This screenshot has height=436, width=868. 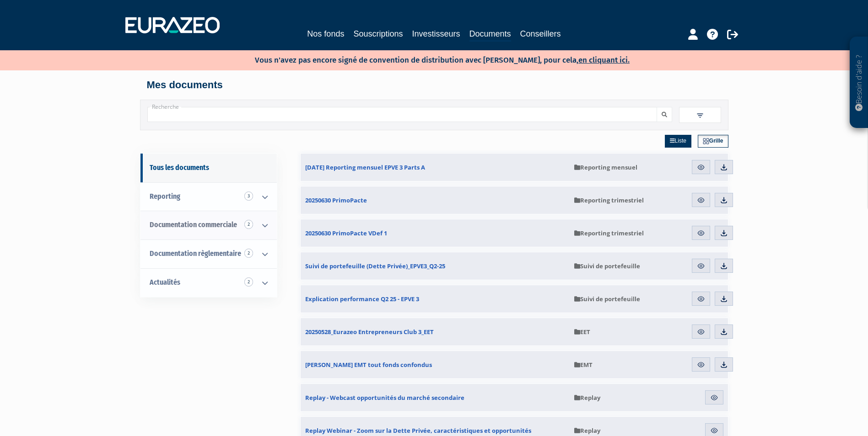 I want to click on a: Investisseurs, so click(x=435, y=34).